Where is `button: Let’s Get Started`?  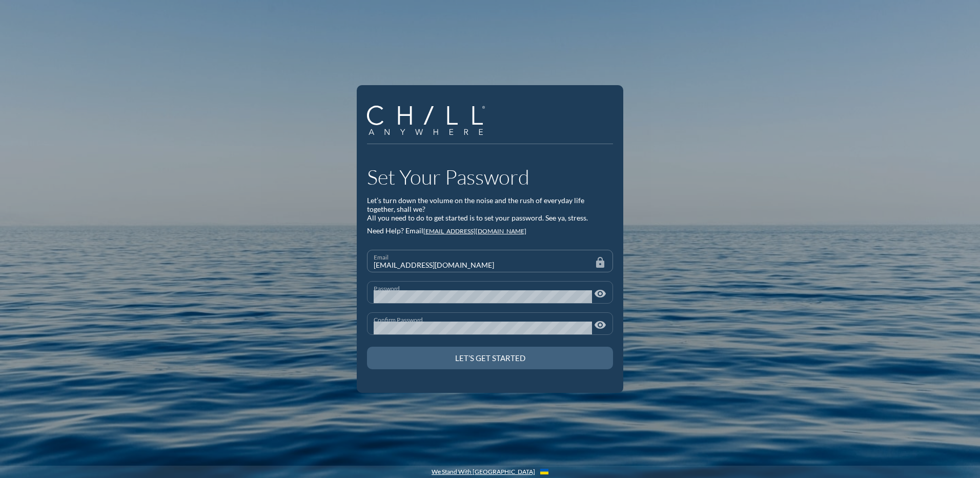 button: Let’s Get Started is located at coordinates (490, 358).